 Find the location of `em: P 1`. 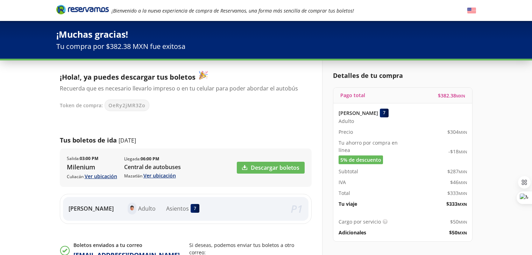

em: P 1 is located at coordinates (296, 209).